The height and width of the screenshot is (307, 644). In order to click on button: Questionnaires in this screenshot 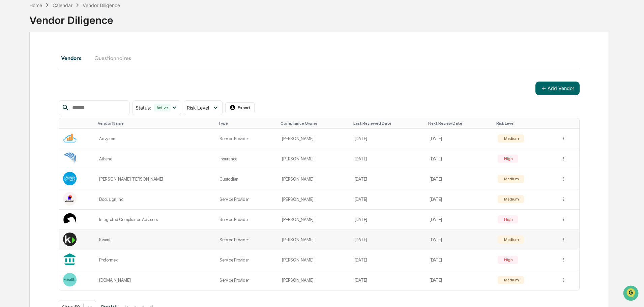, I will do `click(112, 58)`.